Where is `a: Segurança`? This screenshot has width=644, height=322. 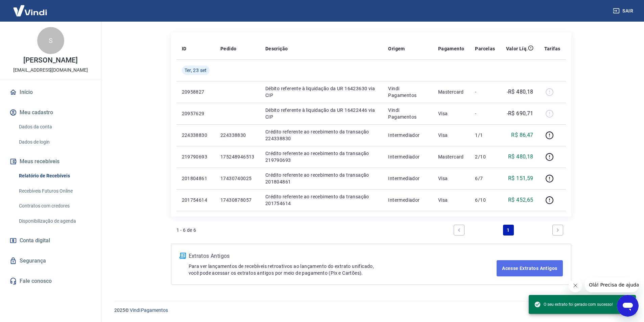
a: Segurança is located at coordinates (51, 261).